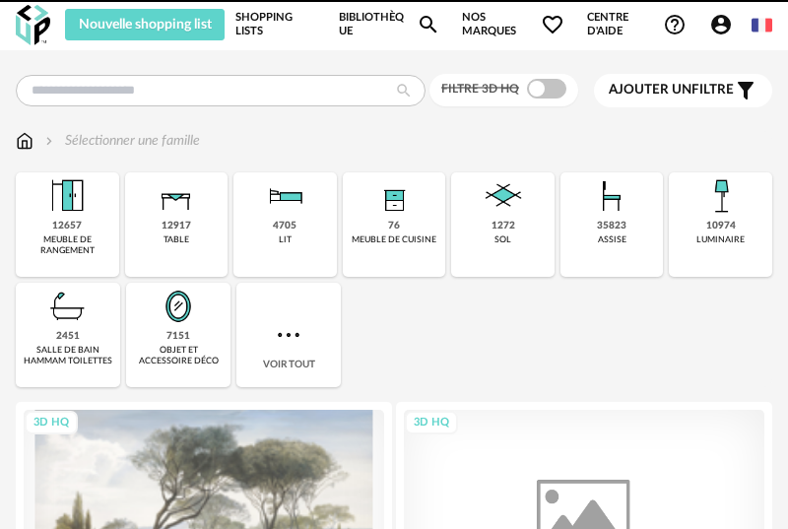 This screenshot has width=788, height=529. What do you see at coordinates (68, 306) in the screenshot?
I see `img: Salle%20de%20bain.png` at bounding box center [68, 306].